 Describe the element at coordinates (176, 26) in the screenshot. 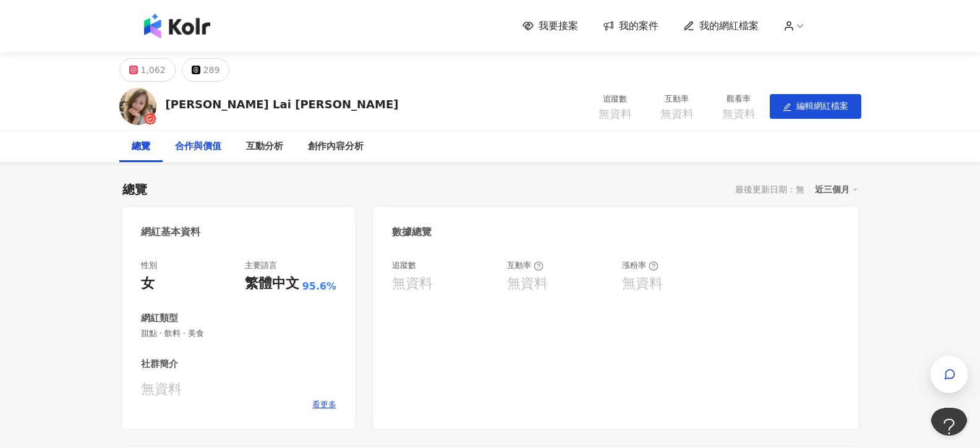

I see `img: logo` at that location.